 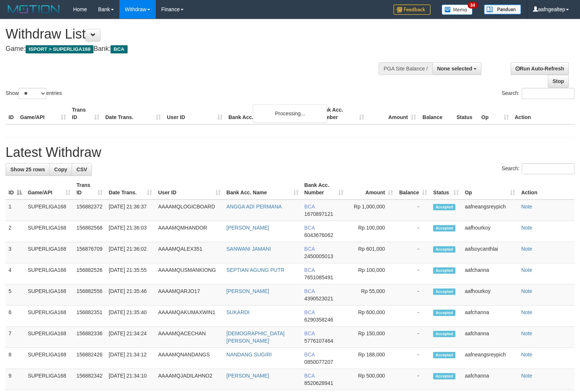 I want to click on h1: Latest Withdraw, so click(x=290, y=152).